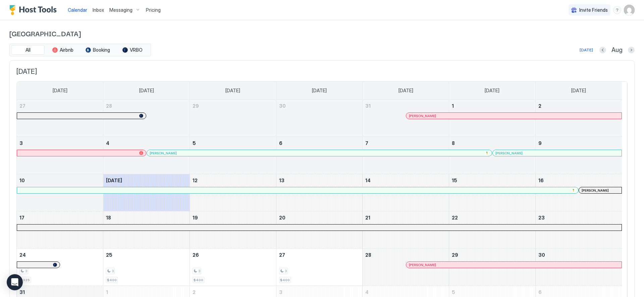  What do you see at coordinates (195, 180) in the screenshot?
I see `span: 12` at bounding box center [195, 180].